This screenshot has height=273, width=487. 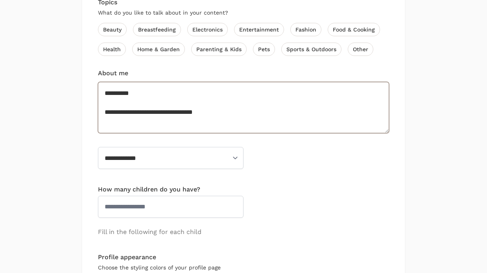 I want to click on label: About me, so click(x=113, y=73).